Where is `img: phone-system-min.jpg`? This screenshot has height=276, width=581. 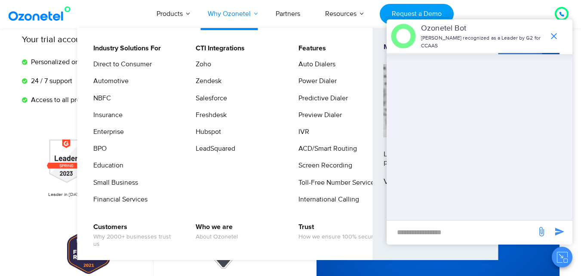
img: phone-system-min.jpg is located at coordinates (435, 100).